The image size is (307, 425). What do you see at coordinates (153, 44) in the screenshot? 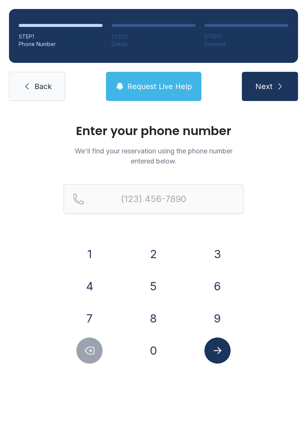
I see `div: Details` at bounding box center [153, 44].